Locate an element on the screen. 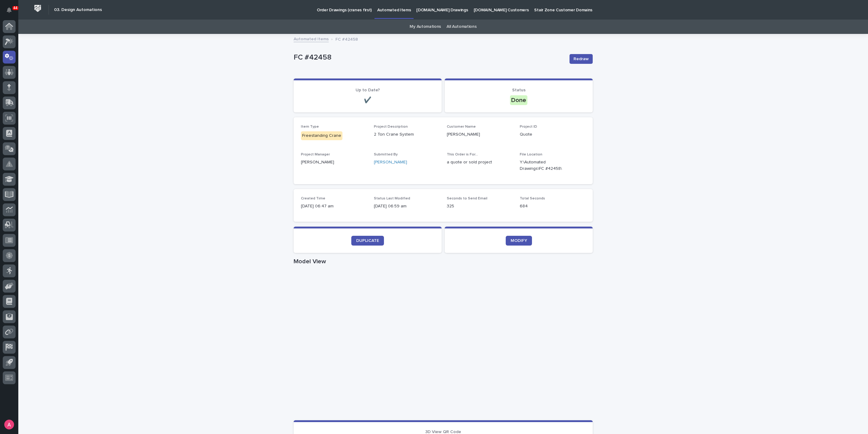 The height and width of the screenshot is (434, 868). img: Workspace Logo is located at coordinates (38, 8).